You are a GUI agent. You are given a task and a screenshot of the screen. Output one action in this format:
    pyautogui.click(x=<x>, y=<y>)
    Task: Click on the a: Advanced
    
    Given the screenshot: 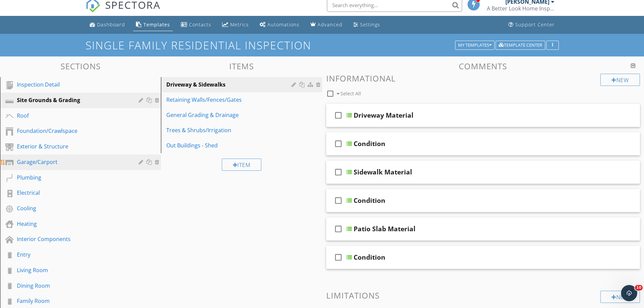 What is the action you would take?
    pyautogui.click(x=327, y=25)
    